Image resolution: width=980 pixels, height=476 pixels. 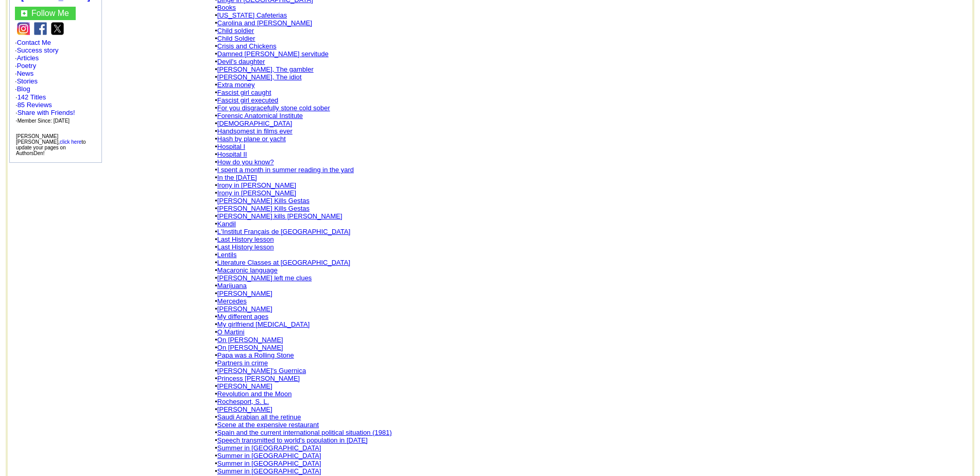 What do you see at coordinates (27, 81) in the screenshot?
I see `a: Stories` at bounding box center [27, 81].